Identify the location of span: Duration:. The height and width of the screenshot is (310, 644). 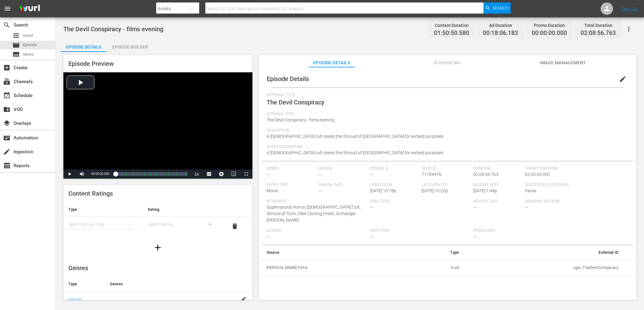
(498, 169).